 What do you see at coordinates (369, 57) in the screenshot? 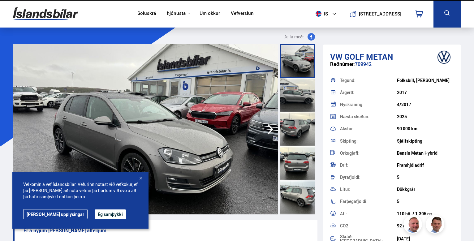
I see `span: Golf METAN` at bounding box center [369, 57].